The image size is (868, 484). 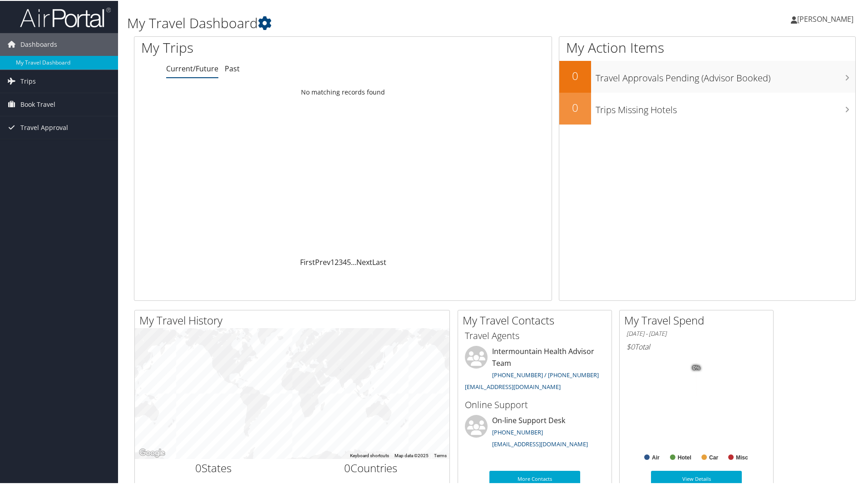 What do you see at coordinates (294, 319) in the screenshot?
I see `h2: My Travel History` at bounding box center [294, 319].